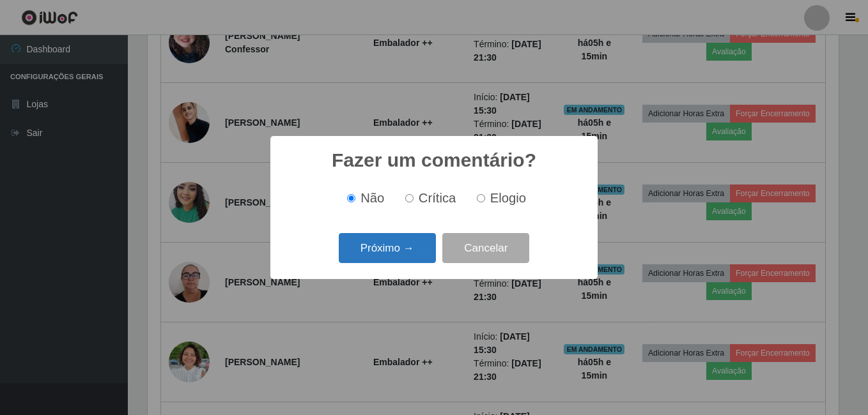  Describe the element at coordinates (351, 198) in the screenshot. I see `input: Não` at that location.